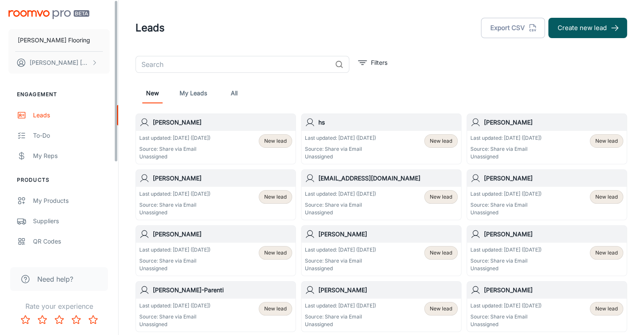 This screenshot has width=644, height=335. I want to click on button: Create new lead, so click(588, 28).